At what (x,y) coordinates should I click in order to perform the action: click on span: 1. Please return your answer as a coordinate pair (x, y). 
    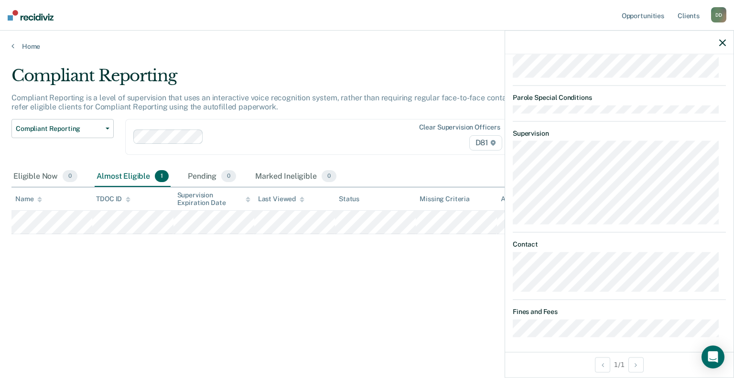
    Looking at the image, I should click on (162, 176).